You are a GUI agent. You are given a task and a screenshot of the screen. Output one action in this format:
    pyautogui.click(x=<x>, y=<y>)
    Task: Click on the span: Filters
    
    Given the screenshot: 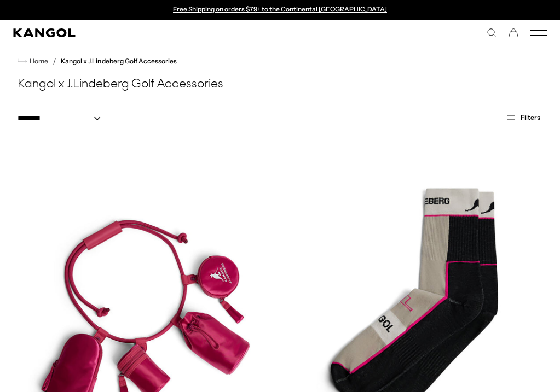 What is the action you would take?
    pyautogui.click(x=530, y=118)
    